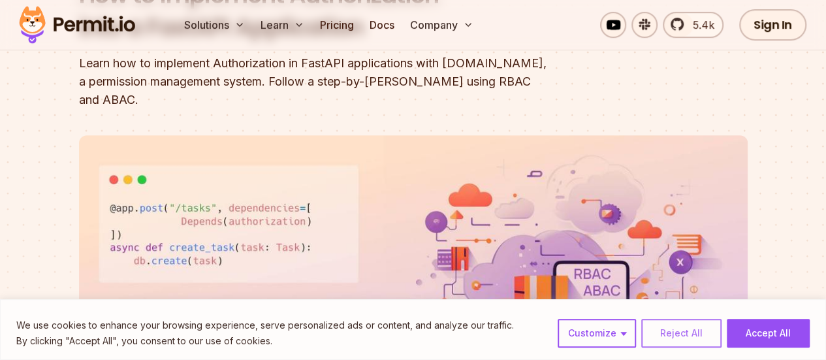 This screenshot has width=826, height=360. Describe the element at coordinates (265, 341) in the screenshot. I see `p: By clicking "Accept All", you consent to our use of cookies.` at that location.